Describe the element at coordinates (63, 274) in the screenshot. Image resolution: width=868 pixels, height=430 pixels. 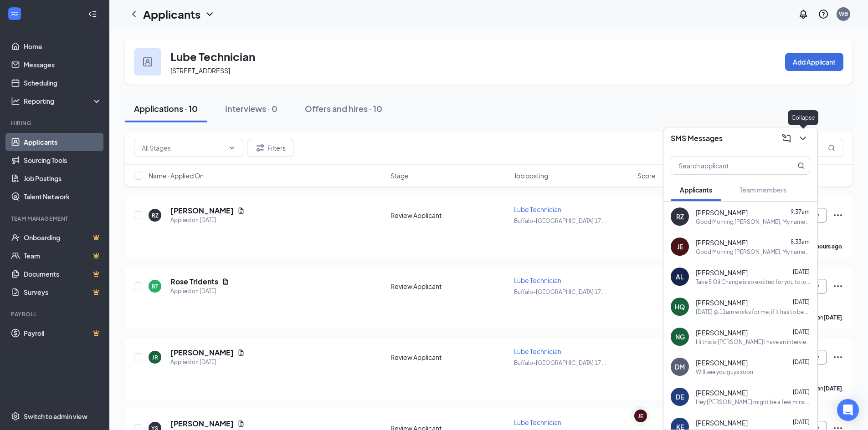
I see `a: DocumentsCrown` at that location.